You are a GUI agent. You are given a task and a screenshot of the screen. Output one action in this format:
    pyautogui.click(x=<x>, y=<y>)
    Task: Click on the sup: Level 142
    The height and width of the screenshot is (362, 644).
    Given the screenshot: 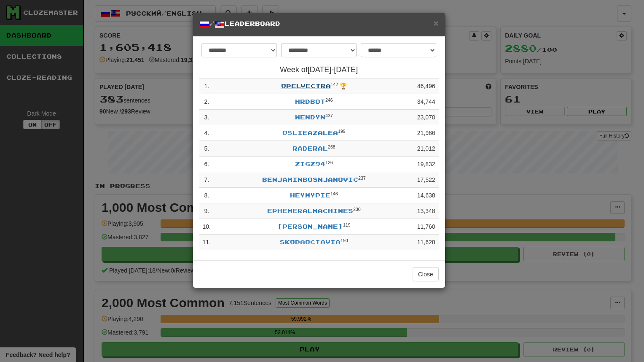 What is the action you would take?
    pyautogui.click(x=335, y=84)
    